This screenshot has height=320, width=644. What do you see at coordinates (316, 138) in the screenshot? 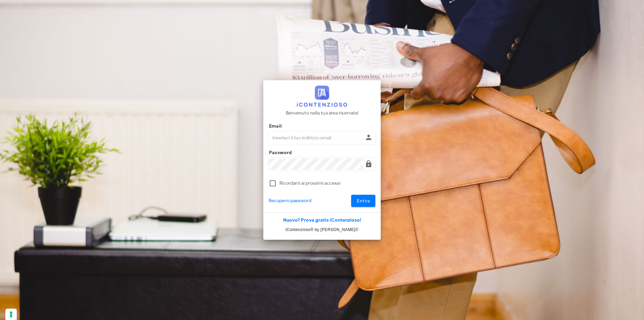
I see `input: Inserisci il tuo indirizzo email` at bounding box center [316, 138].